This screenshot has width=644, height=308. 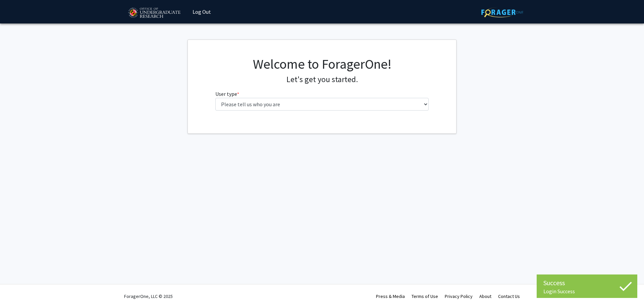 What do you see at coordinates (425, 296) in the screenshot?
I see `a: Terms of Use` at bounding box center [425, 296].